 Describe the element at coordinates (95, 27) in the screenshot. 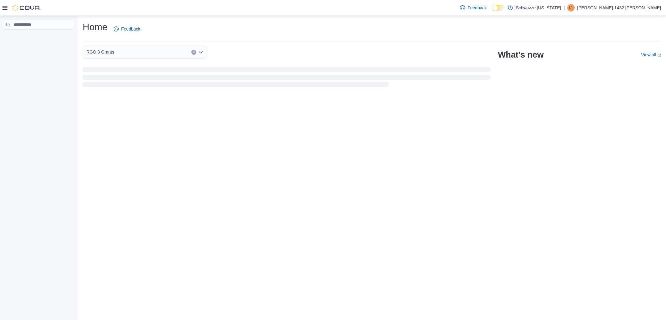

I see `h1: Home` at that location.